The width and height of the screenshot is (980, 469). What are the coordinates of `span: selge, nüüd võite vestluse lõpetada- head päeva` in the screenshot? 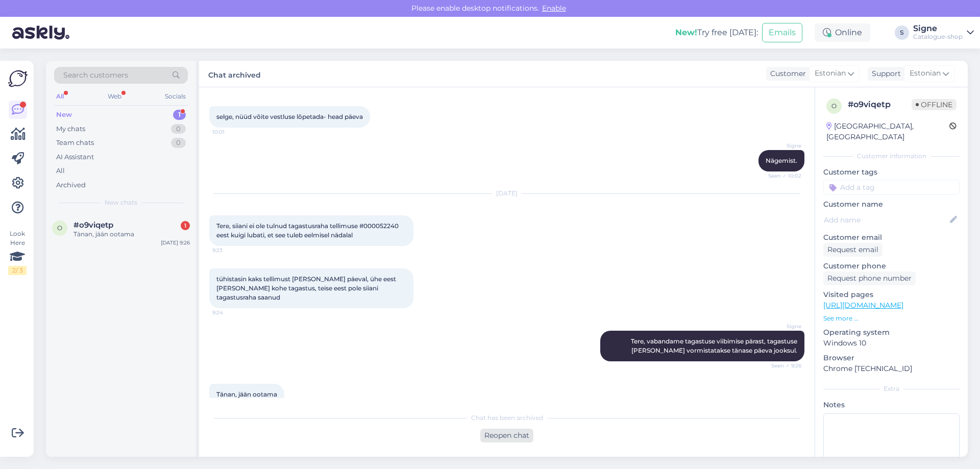 It's located at (290, 116).